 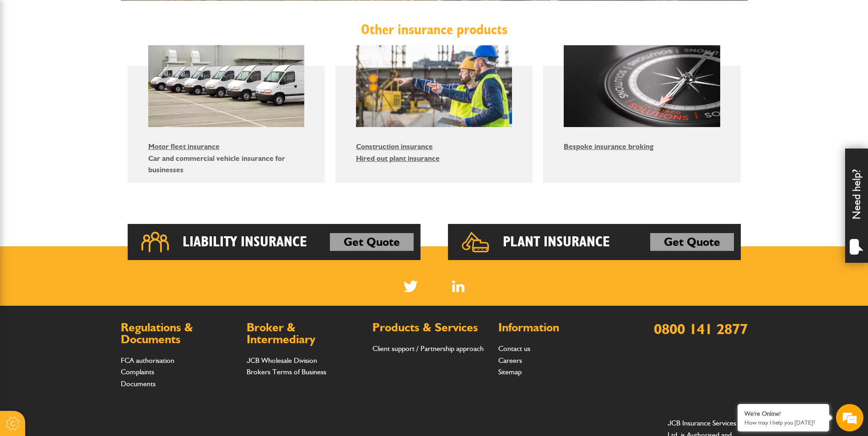 What do you see at coordinates (245, 242) in the screenshot?
I see `h2: Liability Insurance` at bounding box center [245, 242].